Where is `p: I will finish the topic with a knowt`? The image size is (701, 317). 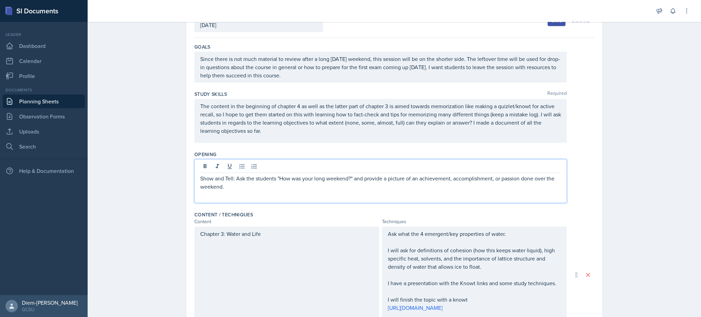 p: I will finish the topic with a knowt is located at coordinates (474, 299).